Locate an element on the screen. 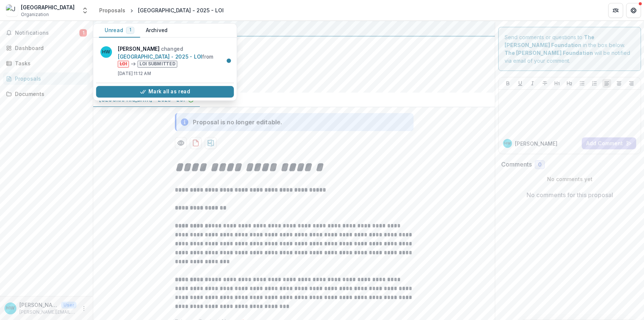 The image size is (644, 320). div: Dashboard is located at coordinates (49, 48).